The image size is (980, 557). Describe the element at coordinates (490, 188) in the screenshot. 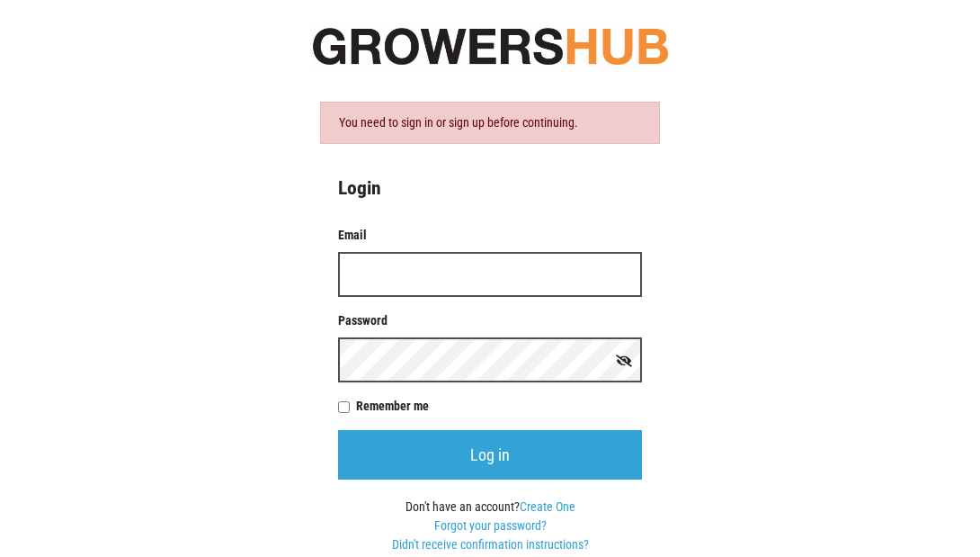

I see `h4: Login` at that location.